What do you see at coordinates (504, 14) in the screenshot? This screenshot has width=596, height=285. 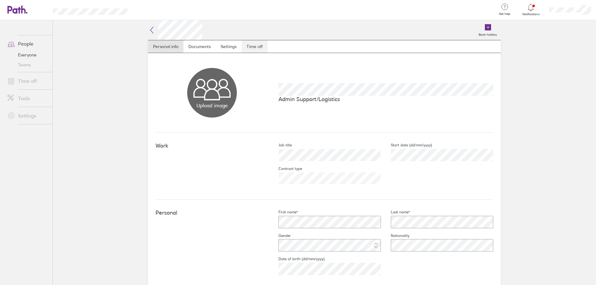 I see `span: Get help` at bounding box center [504, 14].